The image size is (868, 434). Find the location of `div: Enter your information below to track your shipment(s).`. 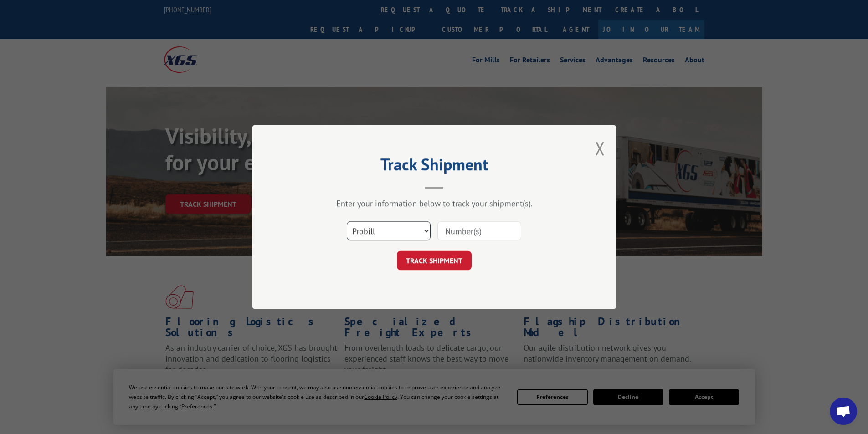

div: Enter your information below to track your shipment(s). is located at coordinates (434, 203).